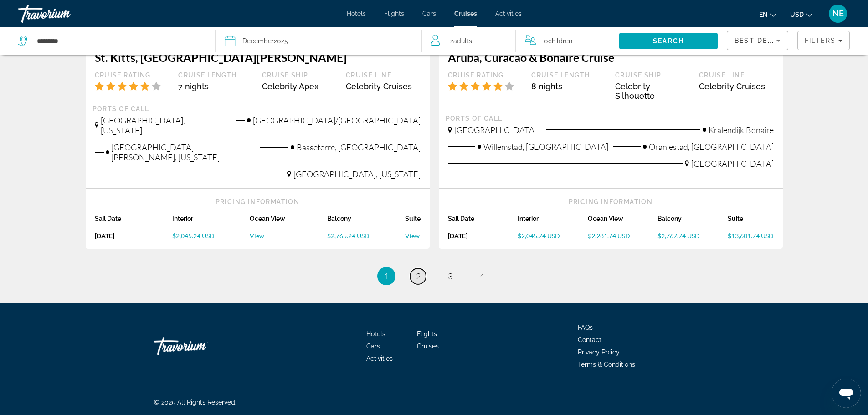 The image size is (868, 415). What do you see at coordinates (193, 236) in the screenshot?
I see `span: $2,045.24 USD` at bounding box center [193, 236].